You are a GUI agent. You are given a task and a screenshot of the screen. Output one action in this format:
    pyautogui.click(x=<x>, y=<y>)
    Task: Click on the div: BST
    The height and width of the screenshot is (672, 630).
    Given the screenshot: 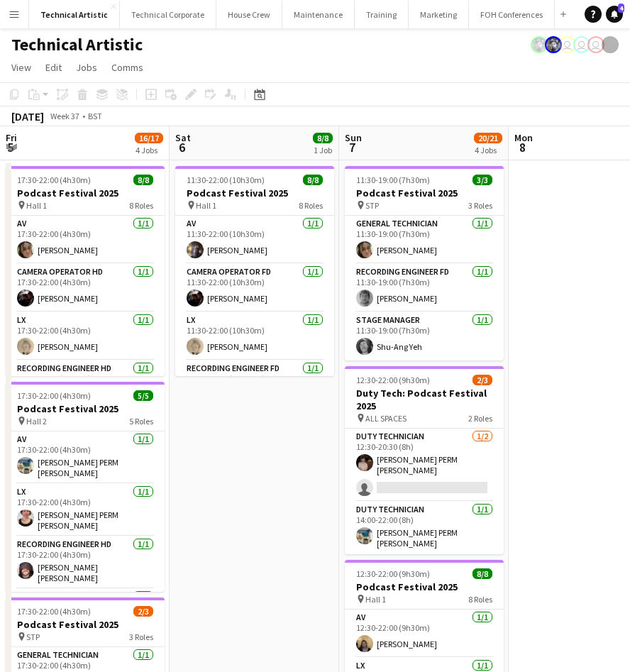 What is the action you would take?
    pyautogui.click(x=95, y=115)
    